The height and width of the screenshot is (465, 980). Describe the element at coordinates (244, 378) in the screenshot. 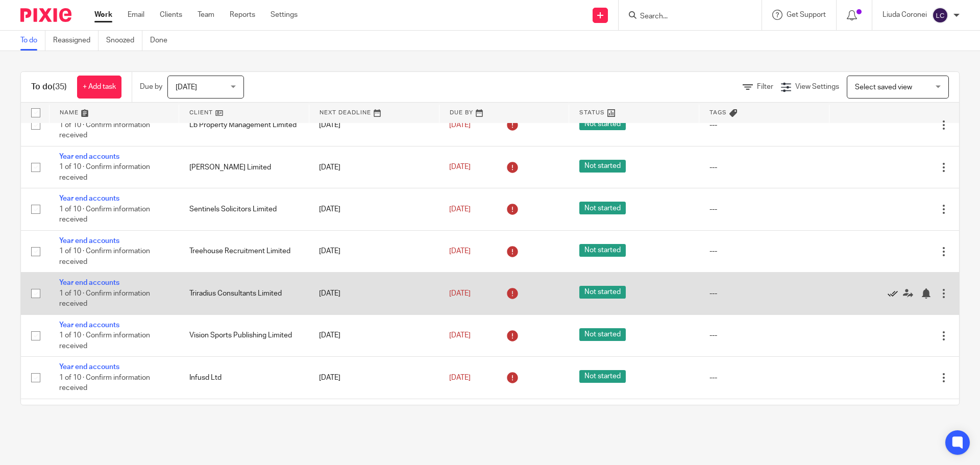

I see `td: Infusd Ltd` at that location.